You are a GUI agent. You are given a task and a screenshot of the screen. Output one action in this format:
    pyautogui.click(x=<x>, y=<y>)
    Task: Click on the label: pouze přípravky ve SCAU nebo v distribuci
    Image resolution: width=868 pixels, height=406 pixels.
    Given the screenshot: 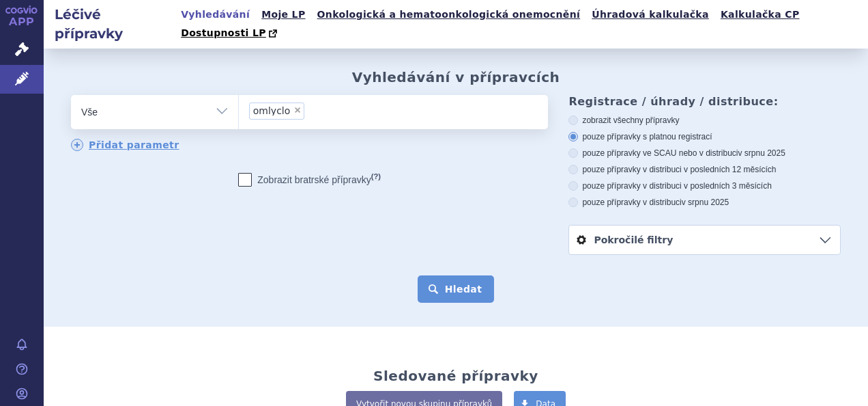 What is the action you would take?
    pyautogui.click(x=704, y=153)
    